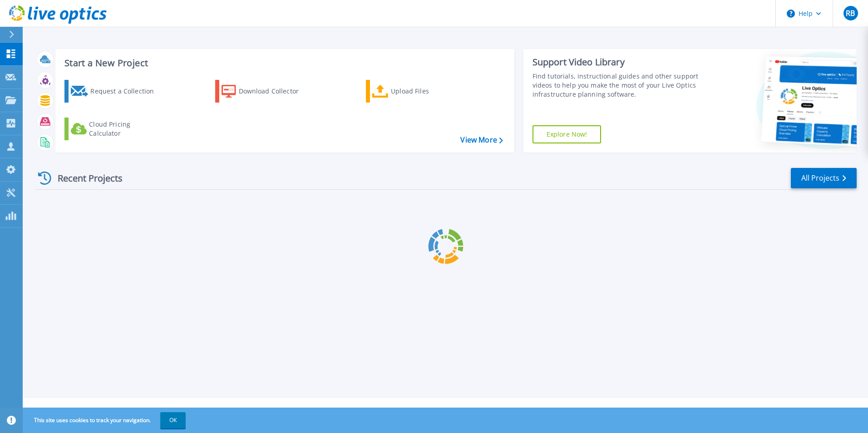 This screenshot has width=868, height=433. What do you see at coordinates (617, 85) in the screenshot?
I see `div: Find tutorials, instructional guides and other support videos to help you make the most of your L...` at bounding box center [617, 85].